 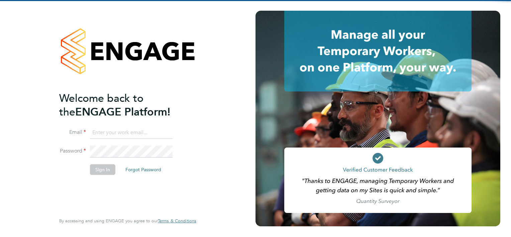 I want to click on a: Terms & Conditions, so click(x=177, y=221).